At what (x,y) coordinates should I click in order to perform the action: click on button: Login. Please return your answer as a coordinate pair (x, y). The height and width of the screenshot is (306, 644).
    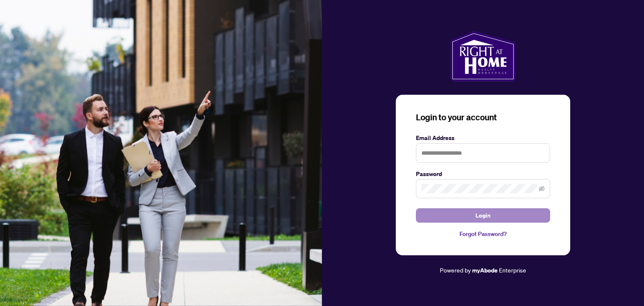
    Looking at the image, I should click on (483, 216).